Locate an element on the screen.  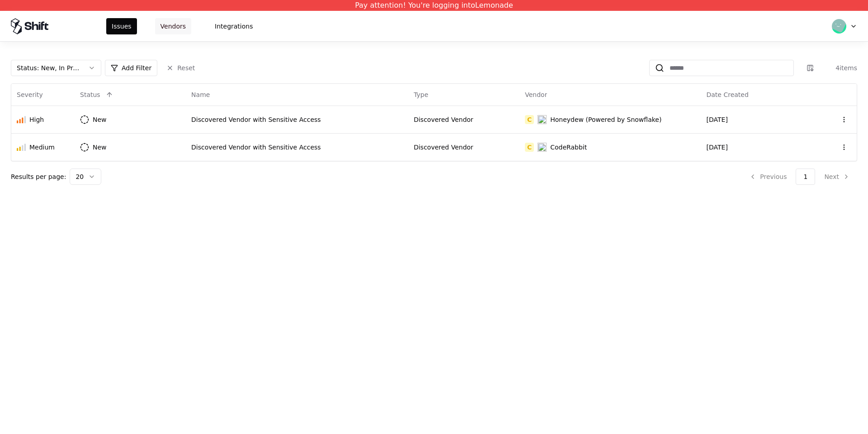
button: Issues is located at coordinates (122, 27).